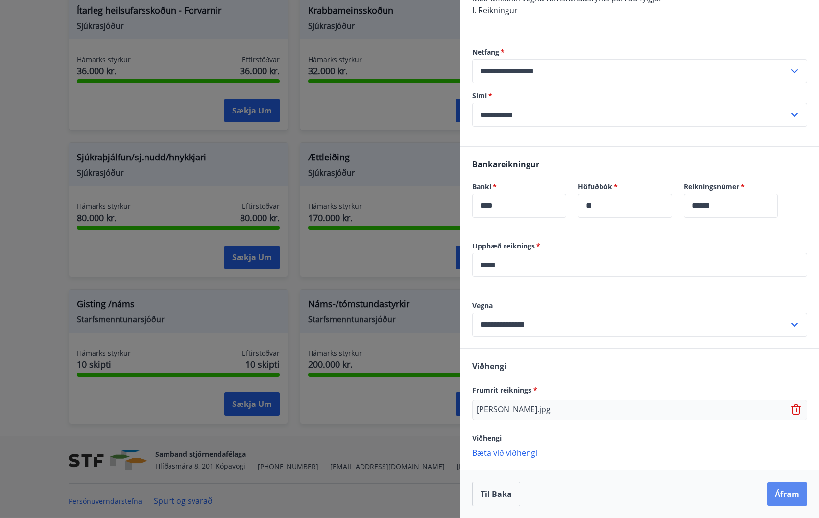 The image size is (819, 518). Describe the element at coordinates (496, 494) in the screenshot. I see `button: Til baka` at that location.